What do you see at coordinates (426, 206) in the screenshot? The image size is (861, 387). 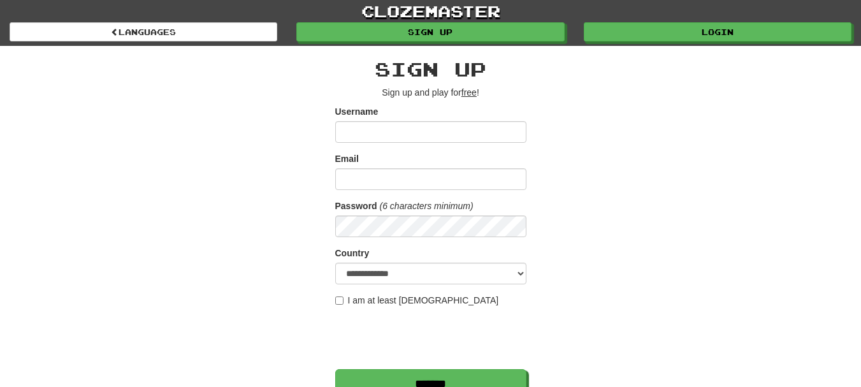 I see `em: (6 characters minimum)` at bounding box center [426, 206].